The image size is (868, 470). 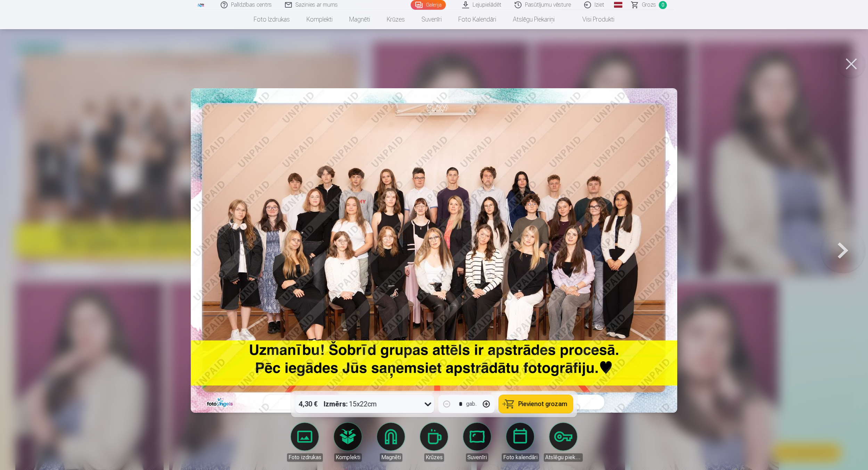 What do you see at coordinates (336, 404) in the screenshot?
I see `strong: Izmērs :` at bounding box center [336, 404].